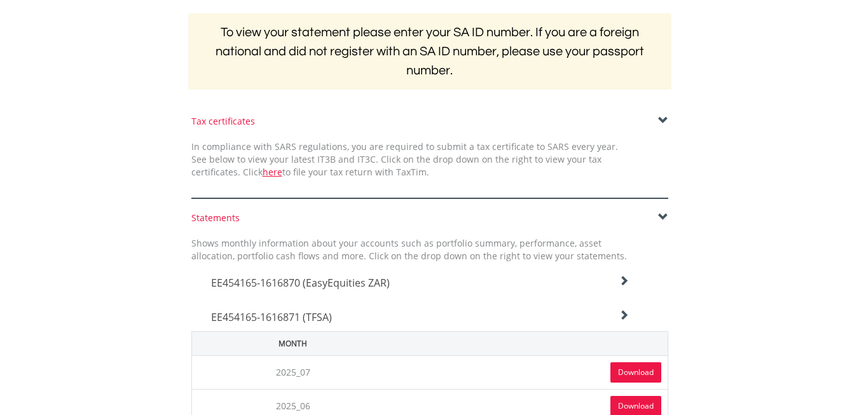 The width and height of the screenshot is (859, 415). What do you see at coordinates (430, 218) in the screenshot?
I see `div: Statements` at bounding box center [430, 218].